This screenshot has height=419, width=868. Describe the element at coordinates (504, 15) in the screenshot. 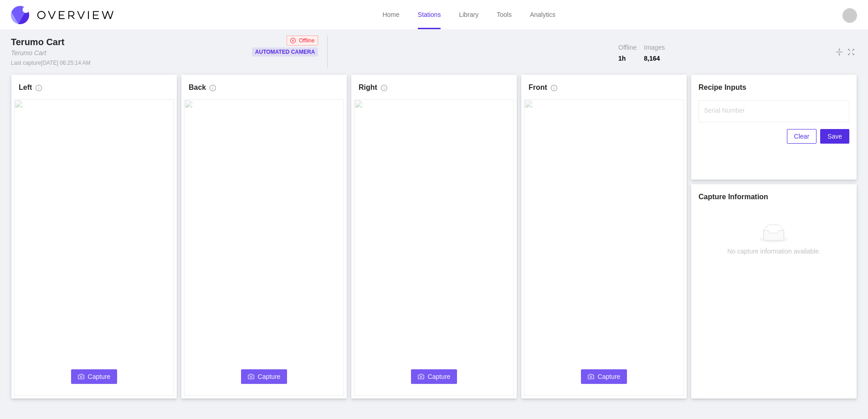

I see `a: Tools` at that location.